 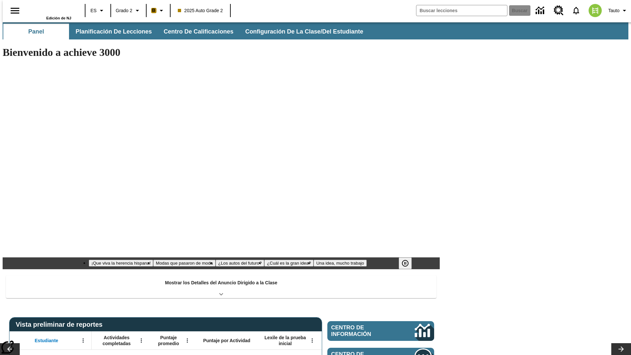 What do you see at coordinates (15, 11) in the screenshot?
I see `button: Abrir el menú lateral` at bounding box center [15, 11].